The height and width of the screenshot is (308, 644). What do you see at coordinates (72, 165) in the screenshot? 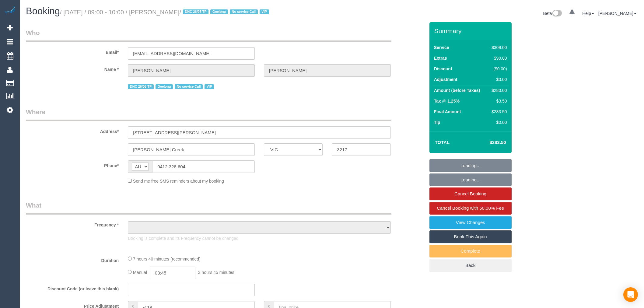
I see `label: Phone*` at bounding box center [72, 165].